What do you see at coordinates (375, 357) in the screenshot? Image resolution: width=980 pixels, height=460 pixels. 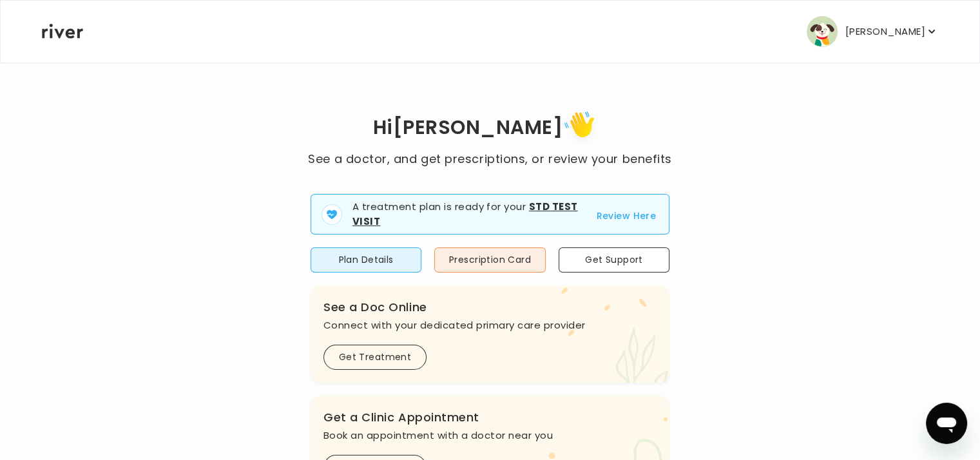 I see `button: Get Treatment` at bounding box center [375, 357].